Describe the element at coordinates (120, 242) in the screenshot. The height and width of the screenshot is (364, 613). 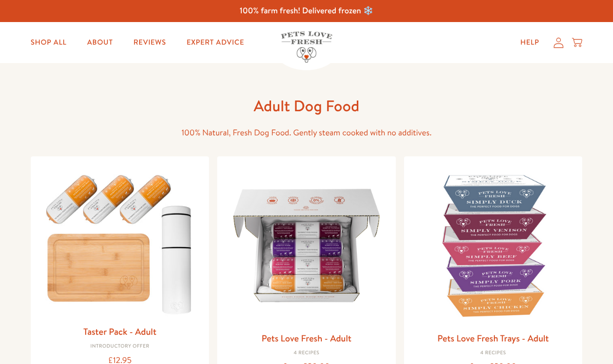
I see `img: Taster Pack - Adult` at that location.